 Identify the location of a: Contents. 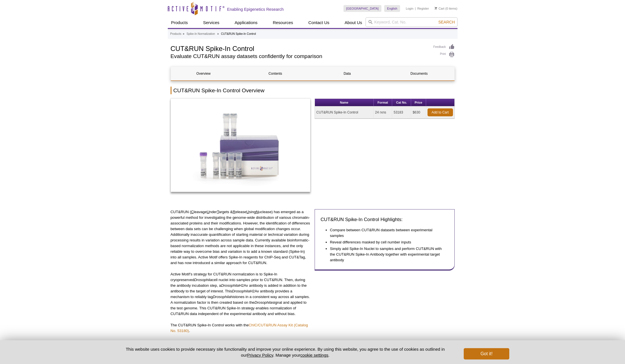
(275, 73).